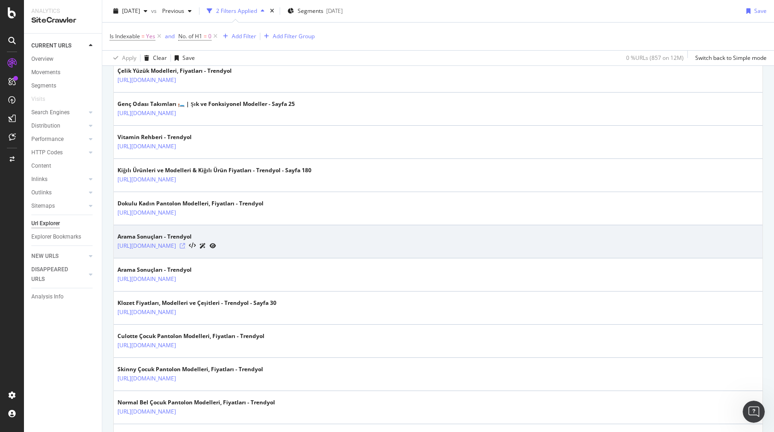  Describe the element at coordinates (46, 223) in the screenshot. I see `div: Url Explorer` at that location.